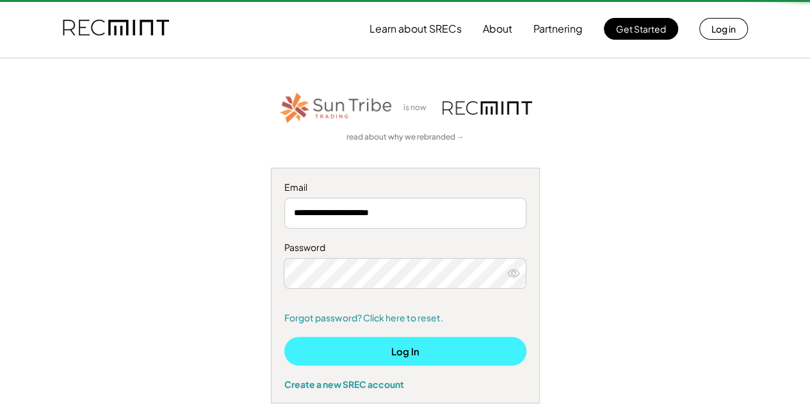  What do you see at coordinates (406, 248) in the screenshot?
I see `div: Password` at bounding box center [406, 248].